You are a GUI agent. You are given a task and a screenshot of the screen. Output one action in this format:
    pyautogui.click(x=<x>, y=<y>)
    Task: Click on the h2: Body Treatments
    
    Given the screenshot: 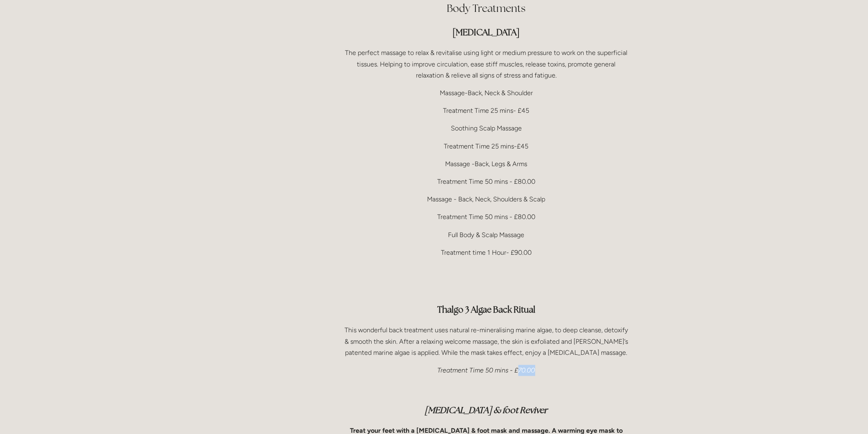 What is the action you would take?
    pyautogui.click(x=486, y=8)
    